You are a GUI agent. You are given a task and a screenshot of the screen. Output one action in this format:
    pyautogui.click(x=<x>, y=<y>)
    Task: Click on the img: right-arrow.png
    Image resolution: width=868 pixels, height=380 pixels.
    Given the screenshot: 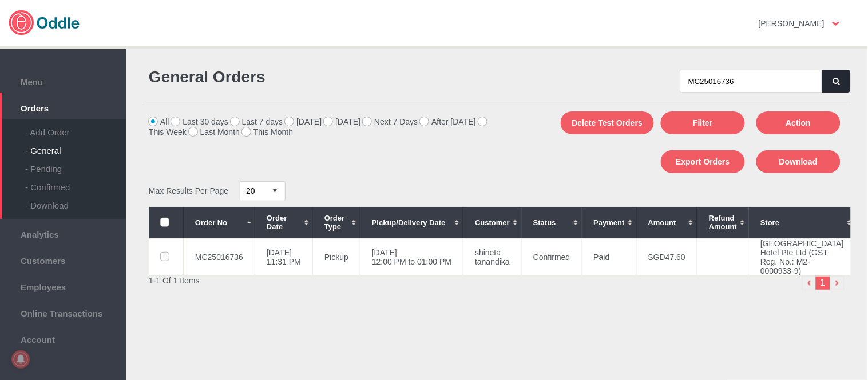 What is the action you would take?
    pyautogui.click(x=837, y=283)
    